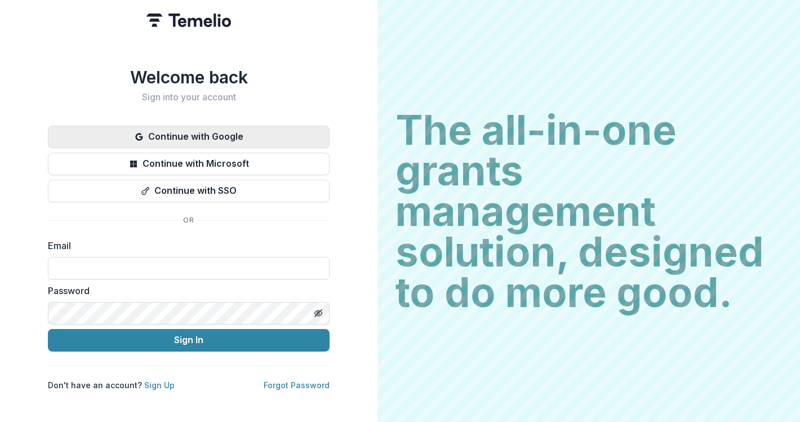 Image resolution: width=800 pixels, height=422 pixels. What do you see at coordinates (318, 313) in the screenshot?
I see `button: Toggle password visibility` at bounding box center [318, 313].